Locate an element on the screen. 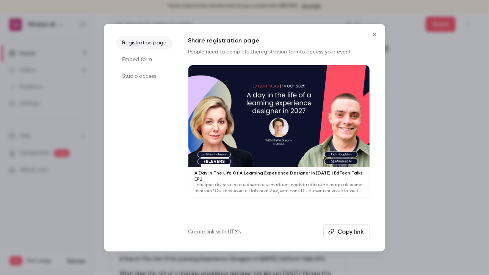  a: Create link with UTMs is located at coordinates (214, 232).